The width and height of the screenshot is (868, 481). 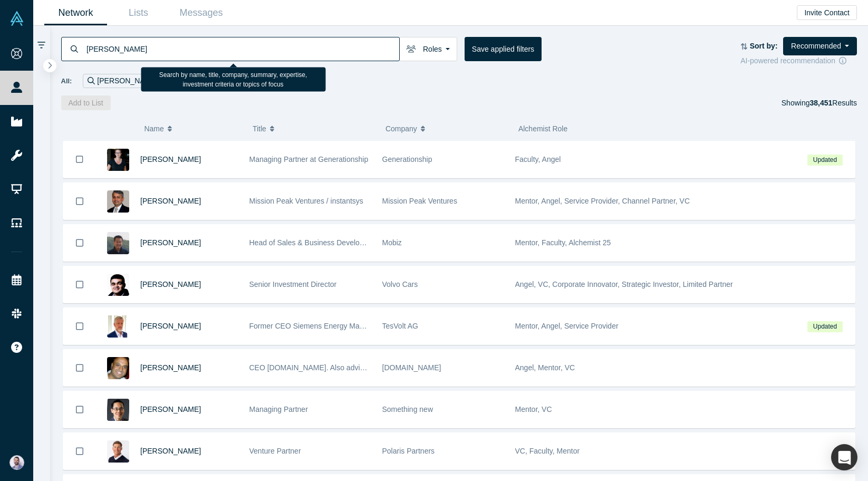 What do you see at coordinates (545, 368) in the screenshot?
I see `span: Angel, Mentor, VC` at bounding box center [545, 368].